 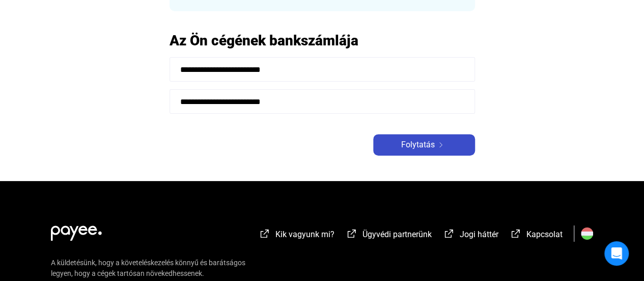 What do you see at coordinates (544, 234) in the screenshot?
I see `span: Kapcsolat` at bounding box center [544, 234].